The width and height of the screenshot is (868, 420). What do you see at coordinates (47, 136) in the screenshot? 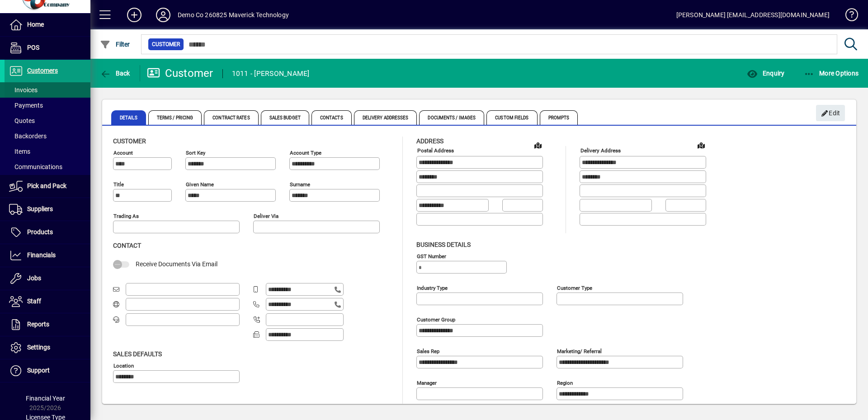
I see `a: Backorders` at bounding box center [47, 136].